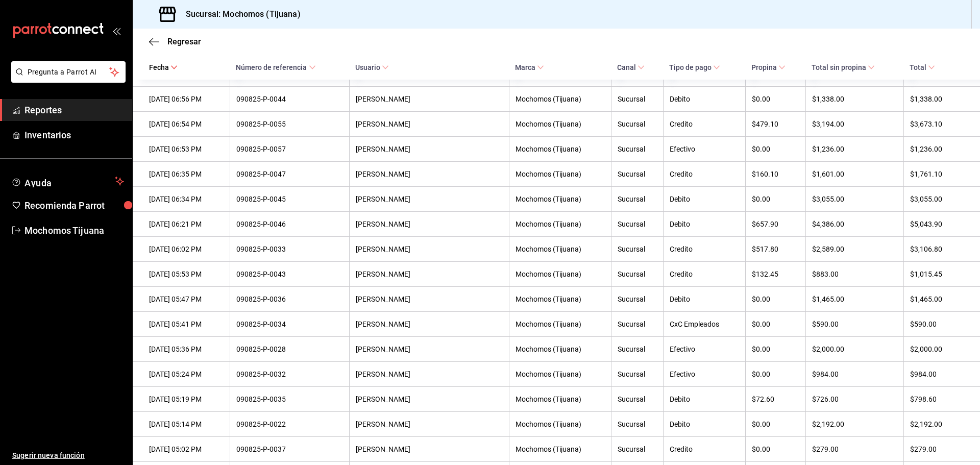 This screenshot has height=465, width=980. Describe the element at coordinates (290, 374) in the screenshot. I see `div: 090825-P-0032` at that location.